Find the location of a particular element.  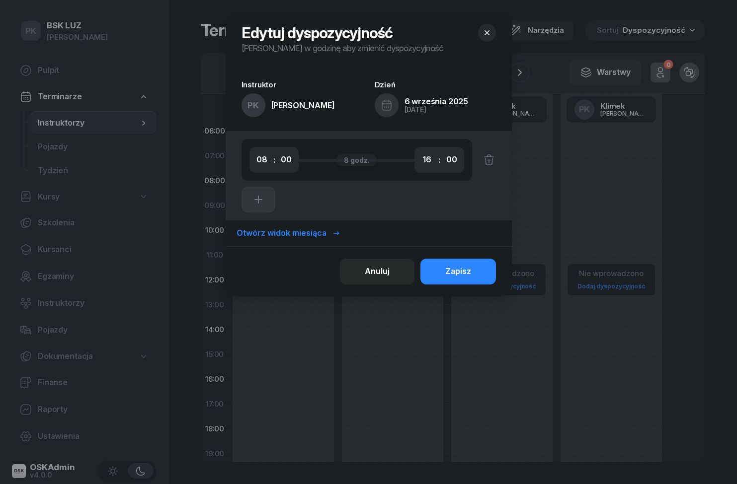

div: 8 godz. is located at coordinates (357, 160).